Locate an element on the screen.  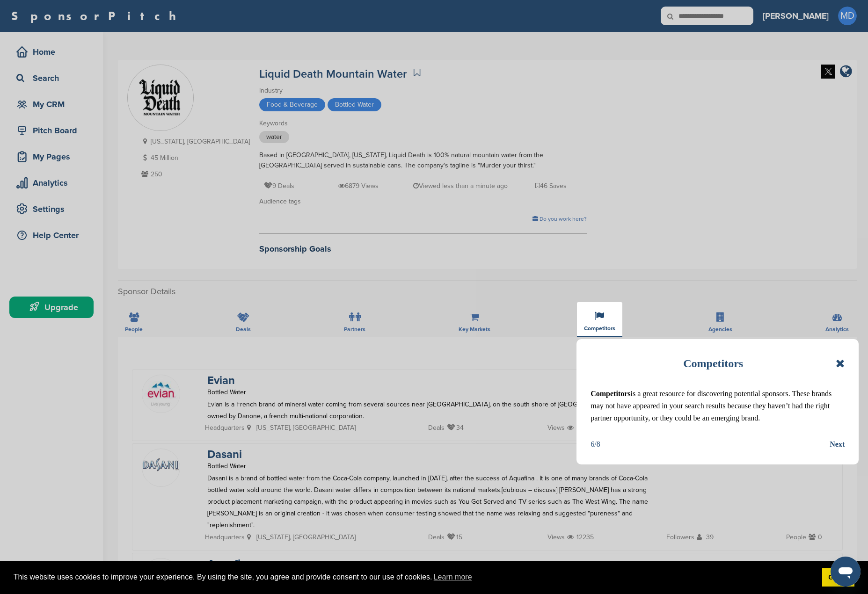
a: learn more about cookies is located at coordinates (453, 577).